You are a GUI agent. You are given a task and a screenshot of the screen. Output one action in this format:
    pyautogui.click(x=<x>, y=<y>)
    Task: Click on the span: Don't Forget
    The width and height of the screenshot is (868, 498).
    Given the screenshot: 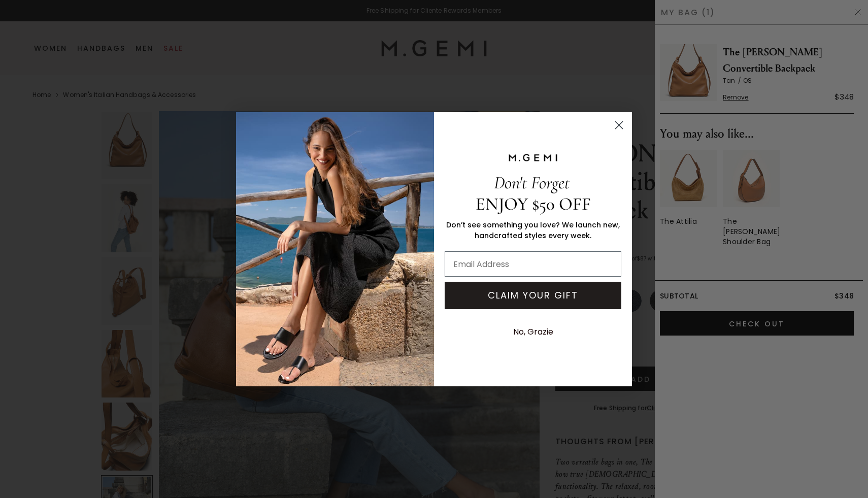 What is the action you would take?
    pyautogui.click(x=532, y=183)
    